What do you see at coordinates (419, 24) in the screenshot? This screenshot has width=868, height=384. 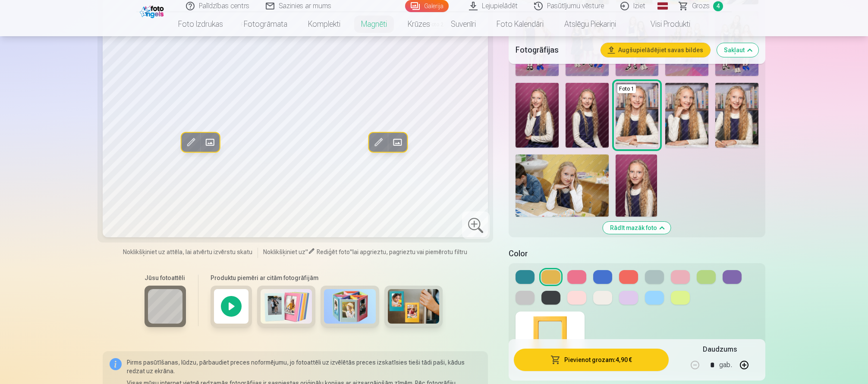 I see `a: Krūzes` at bounding box center [419, 24].